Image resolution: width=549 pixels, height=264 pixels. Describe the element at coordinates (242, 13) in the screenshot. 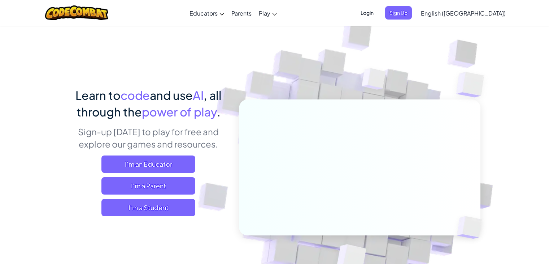

I see `a: Parents` at that location.